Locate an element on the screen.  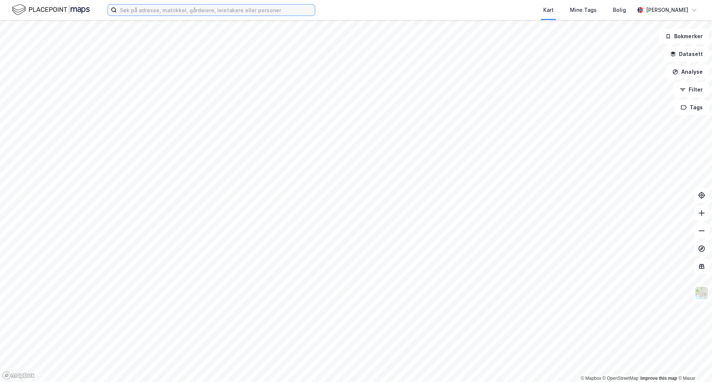
button: Datasett is located at coordinates (686, 54).